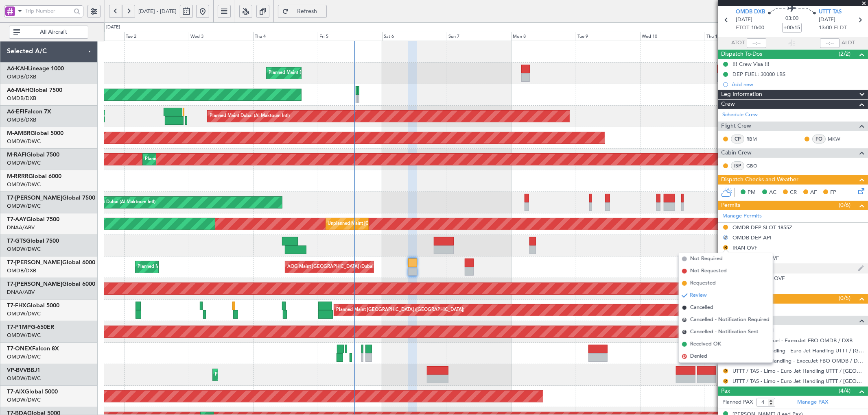 This screenshot has width=868, height=415. I want to click on div: CP, so click(737, 139).